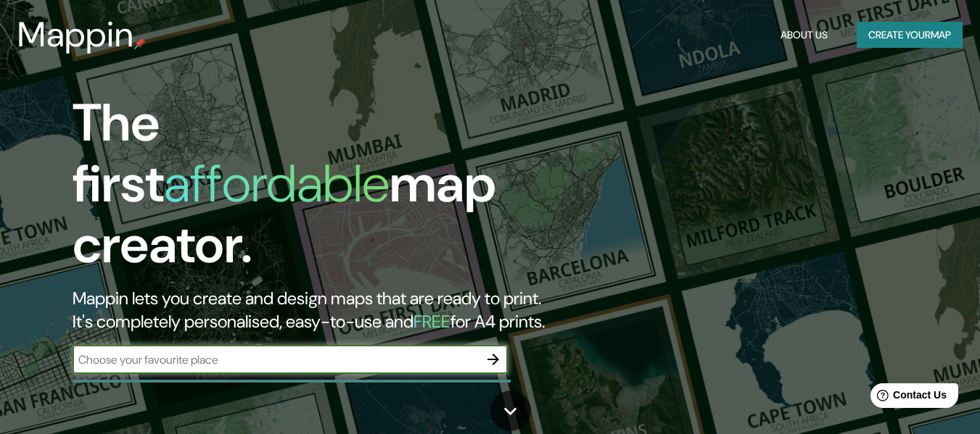 This screenshot has height=434, width=980. I want to click on h1: The first map creator., so click(318, 190).